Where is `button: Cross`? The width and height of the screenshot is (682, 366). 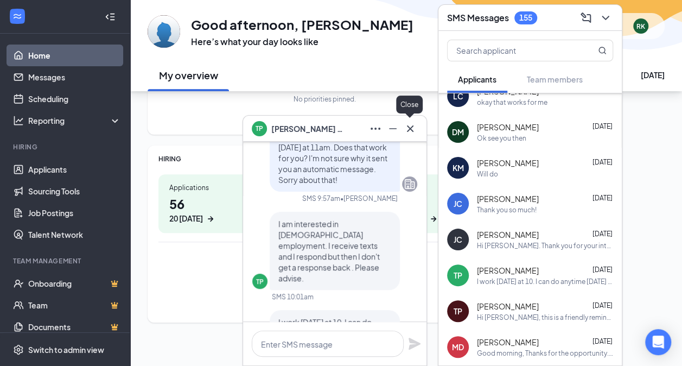 button: Cross is located at coordinates (409, 129).